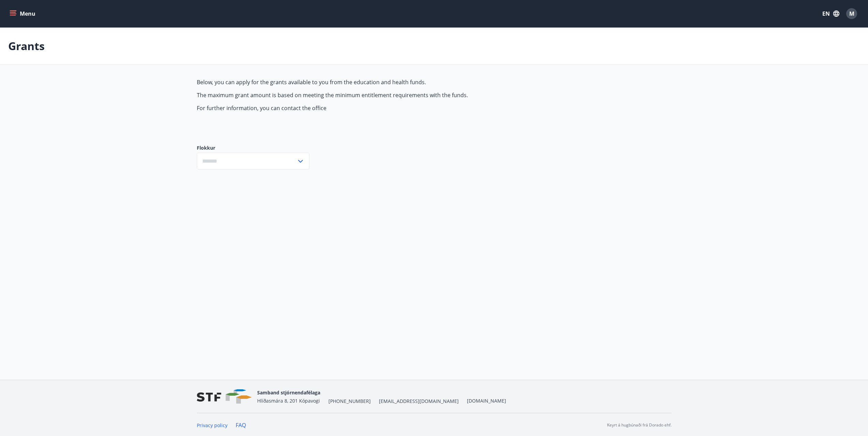 This screenshot has height=436, width=868. What do you see at coordinates (253, 148) in the screenshot?
I see `label: Flokkur` at bounding box center [253, 148].